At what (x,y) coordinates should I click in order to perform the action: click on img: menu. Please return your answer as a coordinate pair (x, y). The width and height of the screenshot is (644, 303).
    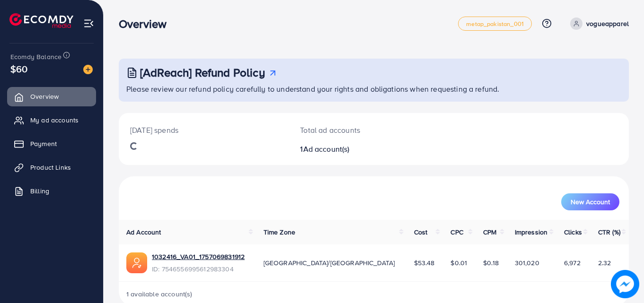
    Looking at the image, I should click on (89, 23).